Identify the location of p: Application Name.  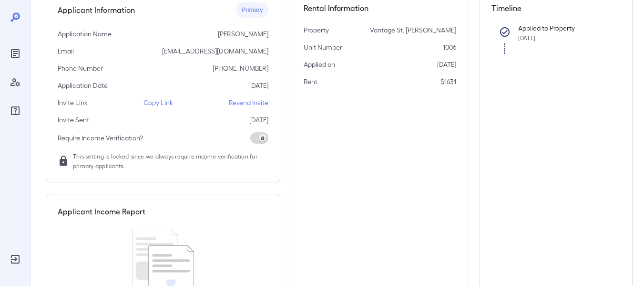
(84, 34).